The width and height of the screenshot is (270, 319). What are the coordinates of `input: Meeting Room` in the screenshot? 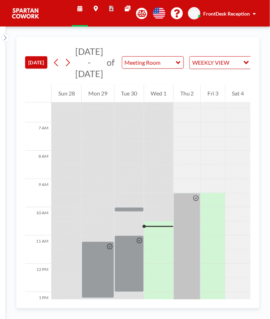 It's located at (149, 62).